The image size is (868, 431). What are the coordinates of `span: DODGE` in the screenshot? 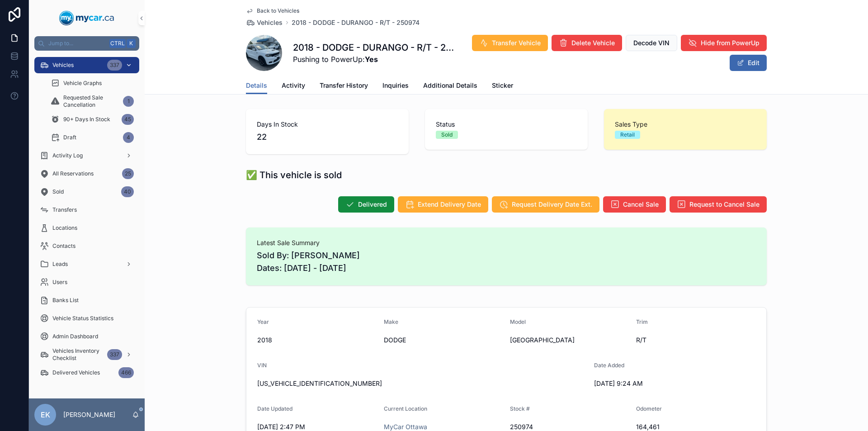 It's located at (444, 340).